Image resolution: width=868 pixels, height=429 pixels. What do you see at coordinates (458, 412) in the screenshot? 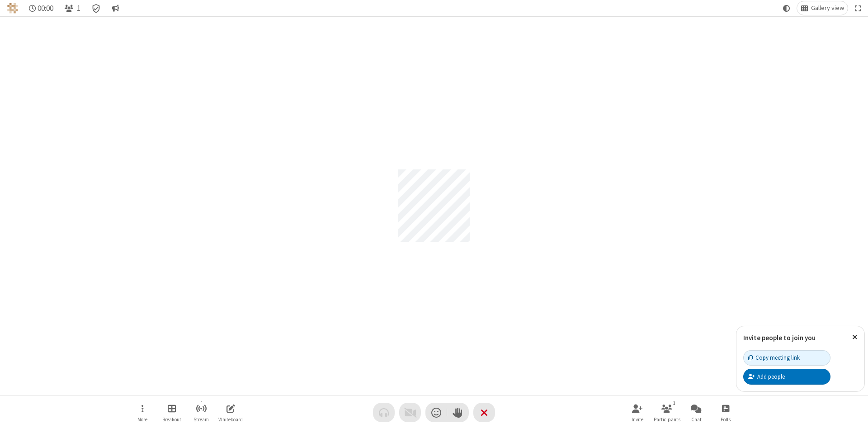
I see `button: Raise hand` at bounding box center [458, 412].